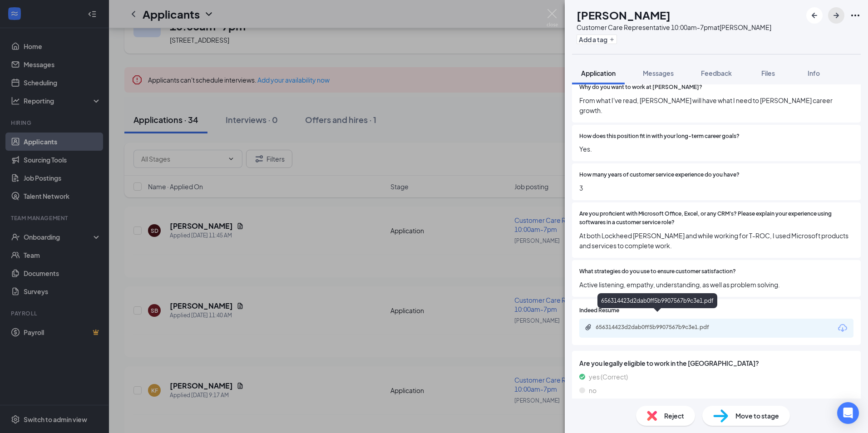 This screenshot has width=868, height=433. What do you see at coordinates (716, 149) in the screenshot?
I see `span: Yes.` at bounding box center [716, 149].